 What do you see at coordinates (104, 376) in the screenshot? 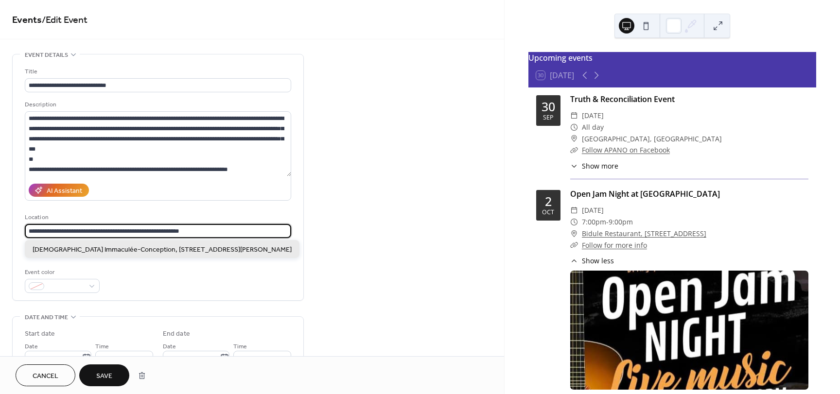
I see `span: Save` at bounding box center [104, 376].